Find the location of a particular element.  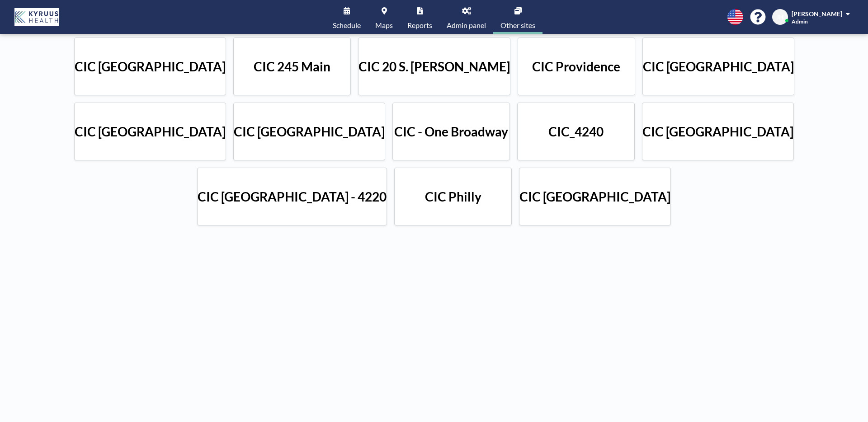

span: Other sites is located at coordinates (518, 25).